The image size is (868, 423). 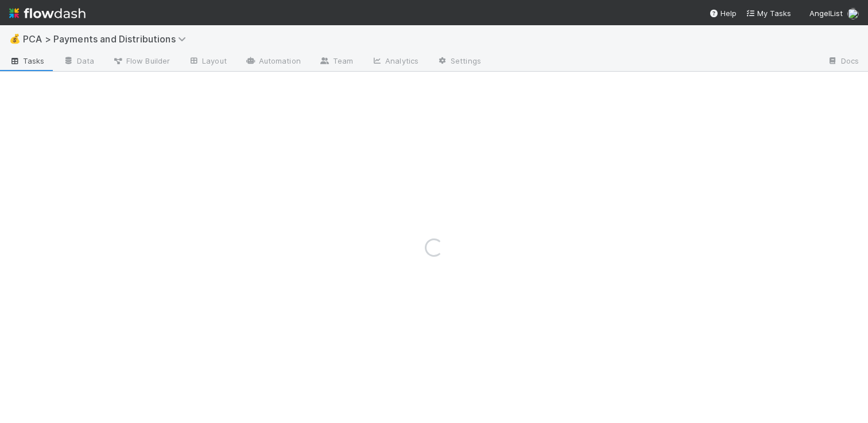 What do you see at coordinates (768, 13) in the screenshot?
I see `a: My Tasks` at bounding box center [768, 13].